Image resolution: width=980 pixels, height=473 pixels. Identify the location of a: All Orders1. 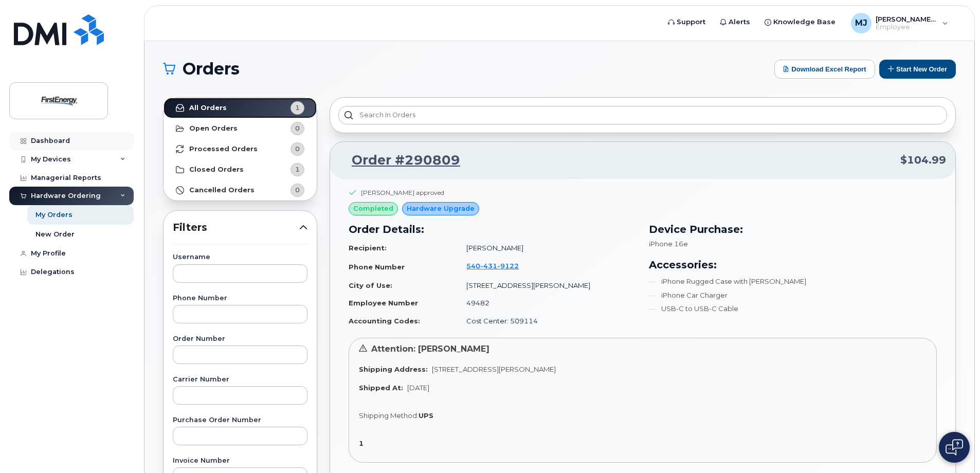
(240, 108).